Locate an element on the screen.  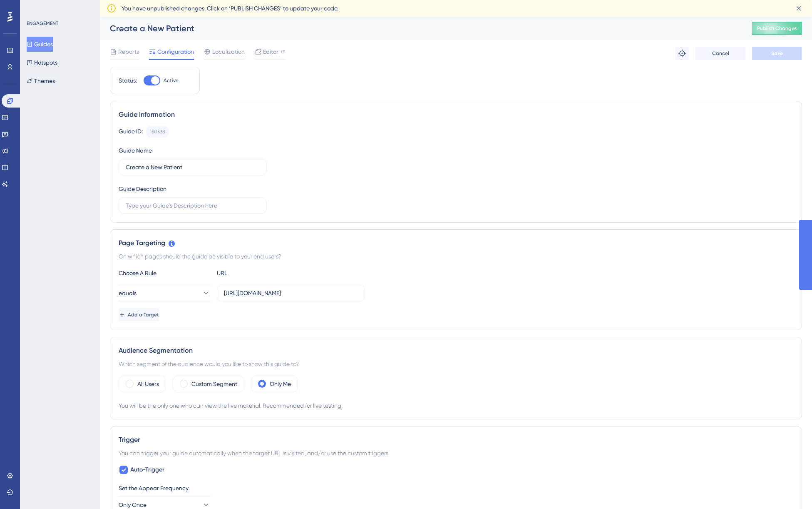
div: Which segment of the audience would you like to show this guide to? is located at coordinates (456, 363).